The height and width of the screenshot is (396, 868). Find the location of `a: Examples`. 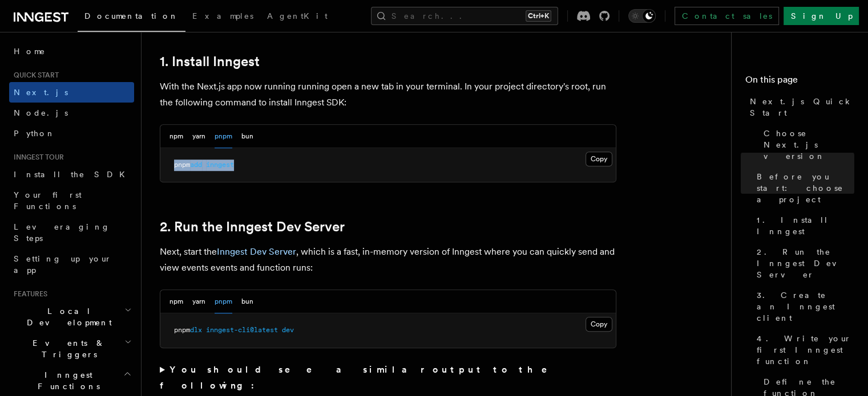

a: Examples is located at coordinates (222, 17).